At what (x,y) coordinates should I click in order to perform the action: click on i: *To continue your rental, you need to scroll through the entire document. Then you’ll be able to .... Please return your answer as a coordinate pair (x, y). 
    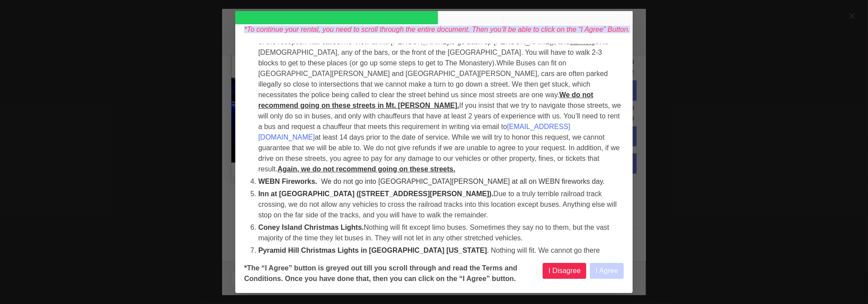
    Looking at the image, I should click on (437, 29).